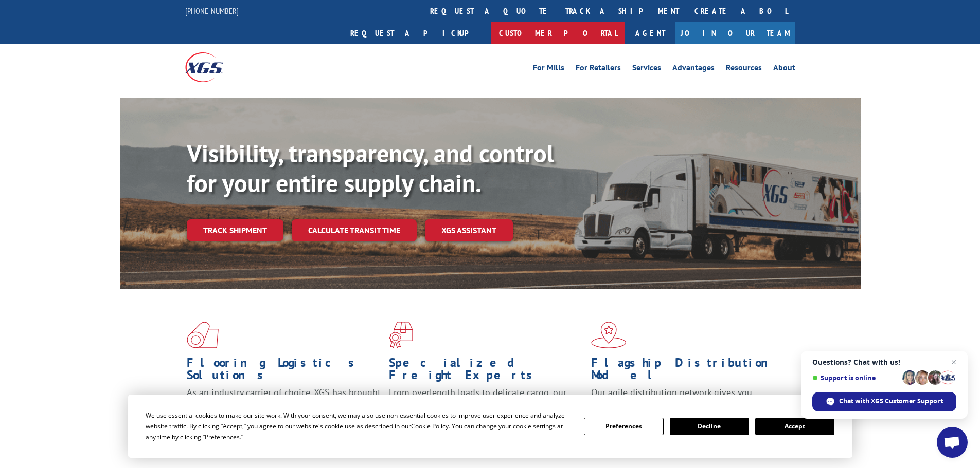  Describe the element at coordinates (688, 372) in the screenshot. I see `h1: Flagship Distribution Model` at that location.